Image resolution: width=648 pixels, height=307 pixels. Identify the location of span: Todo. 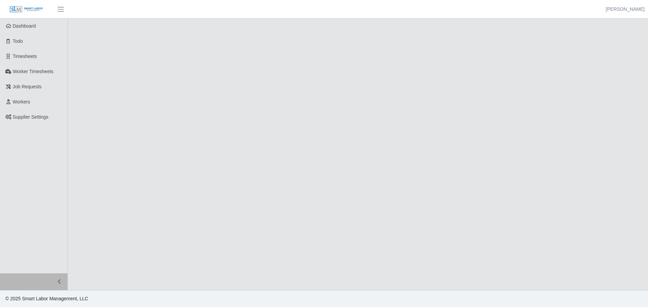
(18, 41).